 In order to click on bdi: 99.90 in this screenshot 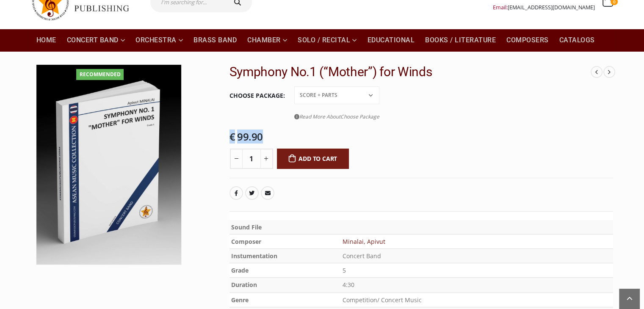, I will do `click(246, 136)`.